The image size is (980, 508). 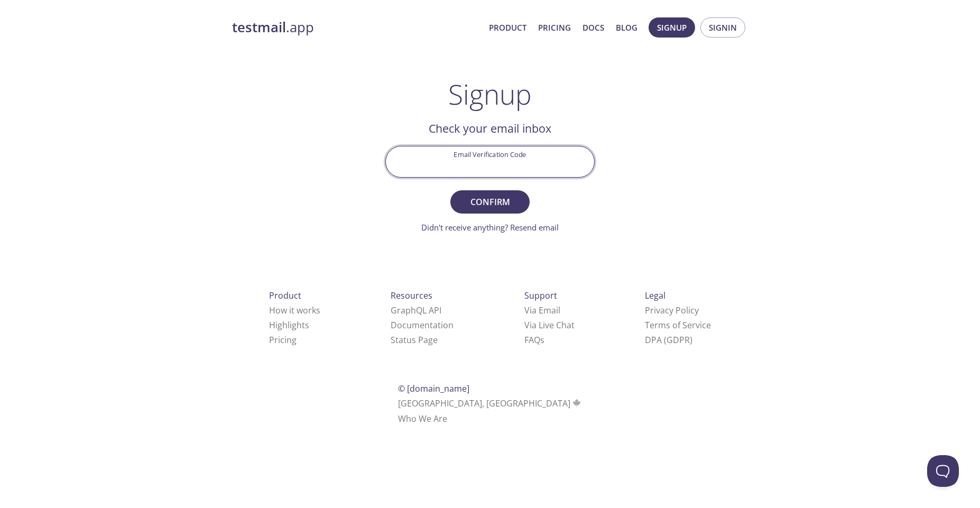 I want to click on a: DPA (GDPR), so click(x=669, y=340).